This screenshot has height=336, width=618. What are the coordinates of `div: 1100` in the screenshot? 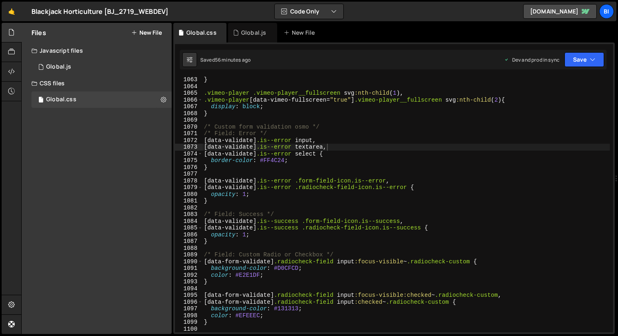 It's located at (189, 329).